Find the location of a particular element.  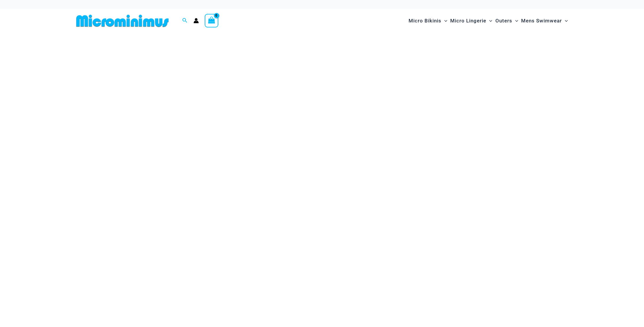

span: Mens Swimwear is located at coordinates (541, 21).